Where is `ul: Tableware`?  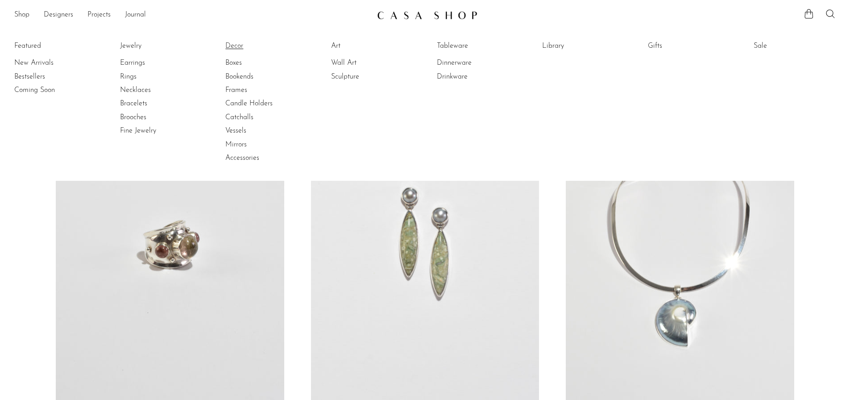
ul: Tableware is located at coordinates (470, 61).